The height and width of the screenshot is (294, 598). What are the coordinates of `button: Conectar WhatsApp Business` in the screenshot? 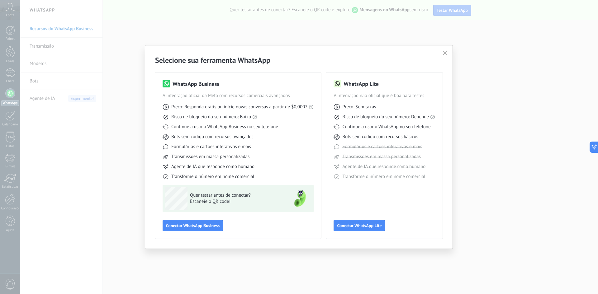 It's located at (193, 226).